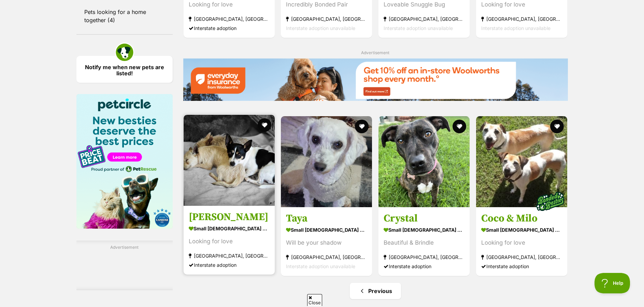 The width and height of the screenshot is (644, 307). Describe the element at coordinates (326, 161) in the screenshot. I see `img: Taya - Bichon Frise Dog` at that location.